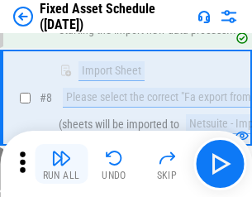 The width and height of the screenshot is (252, 197). What do you see at coordinates (45, 98) in the screenshot?
I see `span: # 8` at bounding box center [45, 98].